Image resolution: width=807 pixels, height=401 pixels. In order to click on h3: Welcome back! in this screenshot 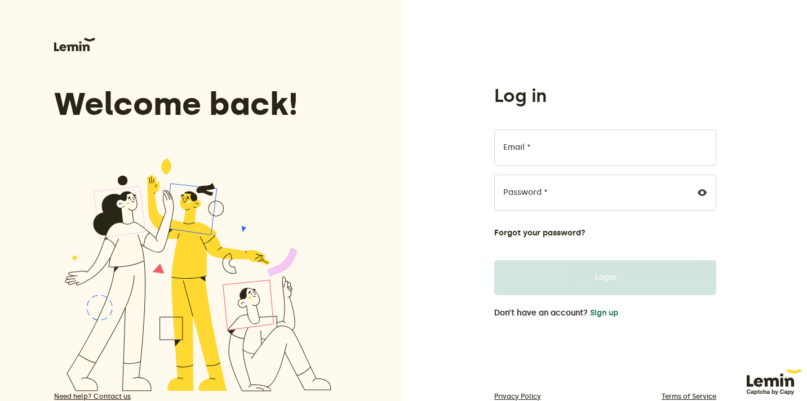, I will do `click(198, 104)`.